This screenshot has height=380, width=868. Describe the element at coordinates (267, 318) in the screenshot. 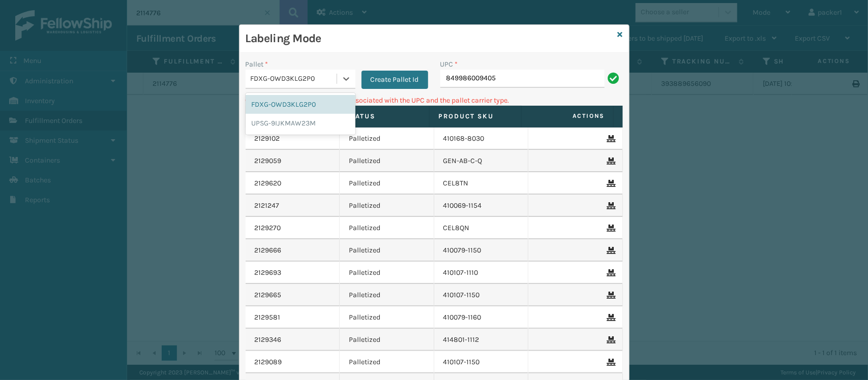

I see `a: 2129581` at that location.